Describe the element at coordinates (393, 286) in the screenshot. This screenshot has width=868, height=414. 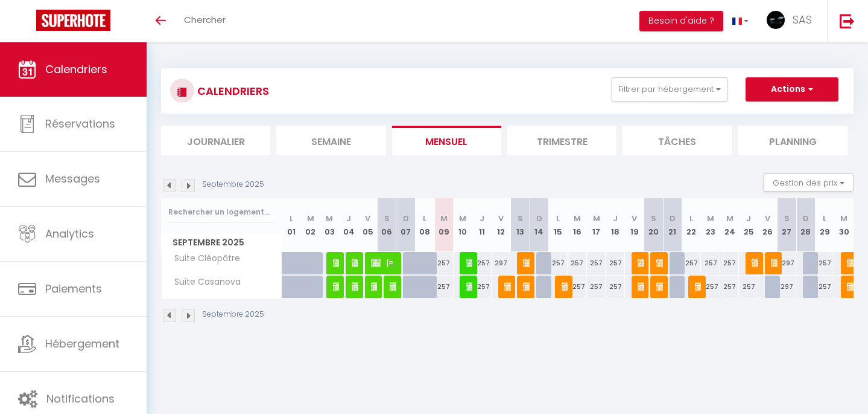
I see `span: Amelie Le Ray` at that location.